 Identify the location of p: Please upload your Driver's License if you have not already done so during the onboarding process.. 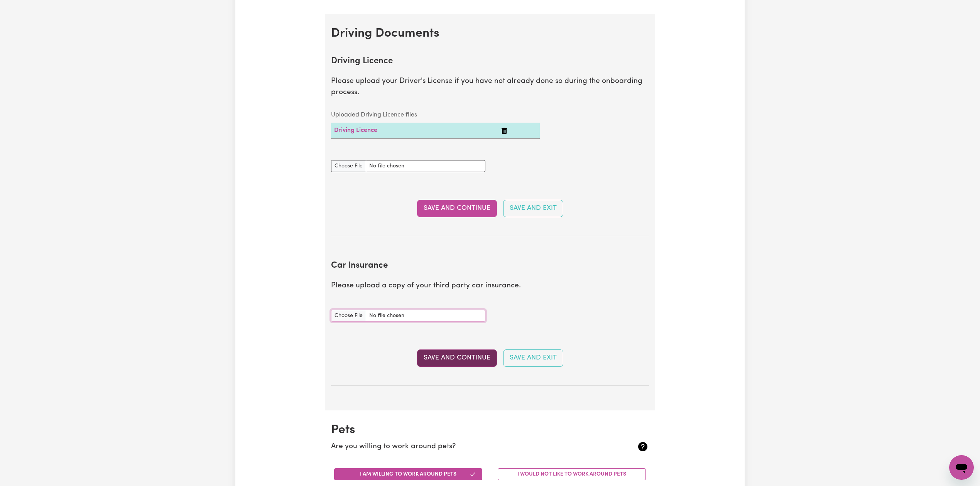
(490, 88).